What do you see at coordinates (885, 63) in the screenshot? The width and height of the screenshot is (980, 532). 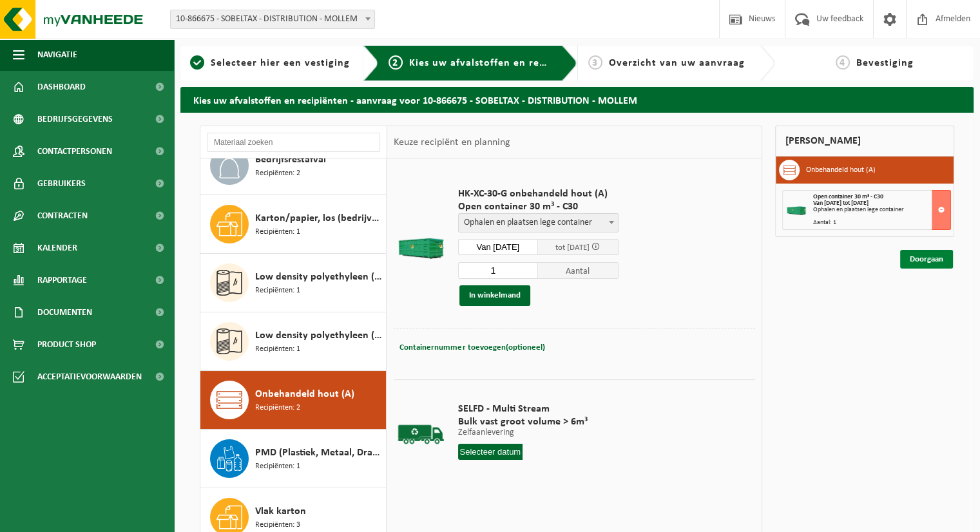 I see `span: Bevestiging` at bounding box center [885, 63].